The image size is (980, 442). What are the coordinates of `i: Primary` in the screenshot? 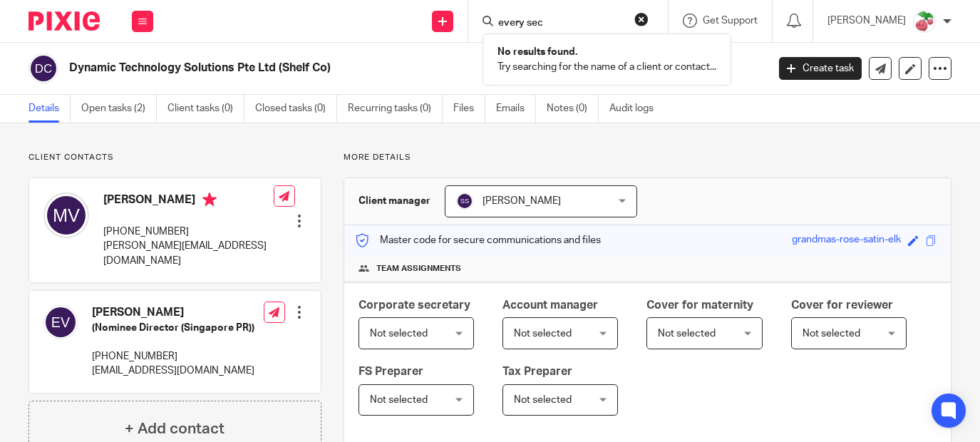 It's located at (210, 200).